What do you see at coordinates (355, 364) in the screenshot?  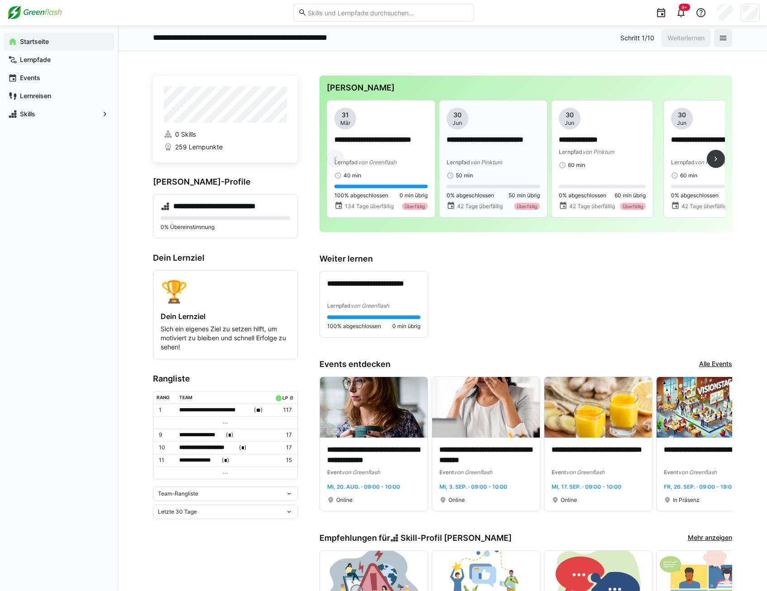 I see `h3: Events entdecken` at bounding box center [355, 364].